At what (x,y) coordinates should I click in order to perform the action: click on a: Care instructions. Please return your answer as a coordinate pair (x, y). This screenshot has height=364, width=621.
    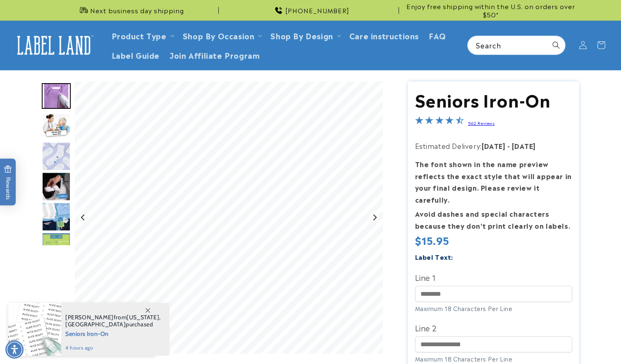
    Looking at the image, I should click on (384, 35).